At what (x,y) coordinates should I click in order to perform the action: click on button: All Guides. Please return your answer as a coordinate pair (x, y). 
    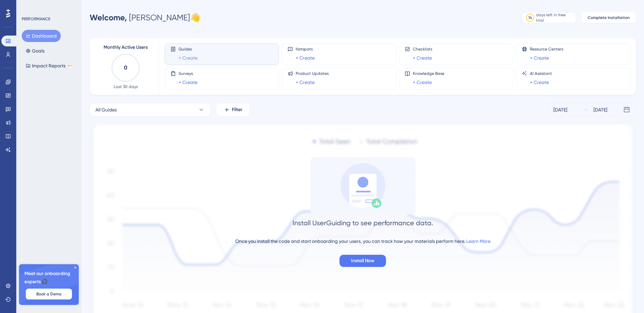
    Looking at the image, I should click on (150, 110).